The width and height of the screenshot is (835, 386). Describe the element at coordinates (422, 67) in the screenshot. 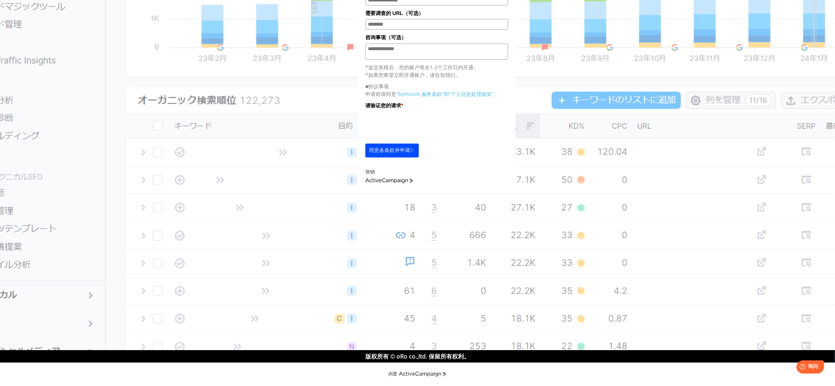

I see `font: *提交表格后，您的账户将在1-2个工作日内开通。` at that location.